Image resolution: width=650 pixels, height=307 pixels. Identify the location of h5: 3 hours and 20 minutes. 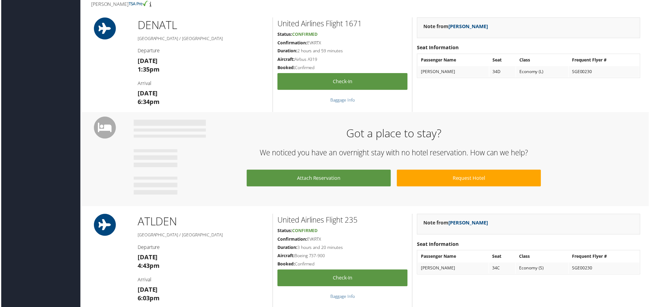
(343, 248).